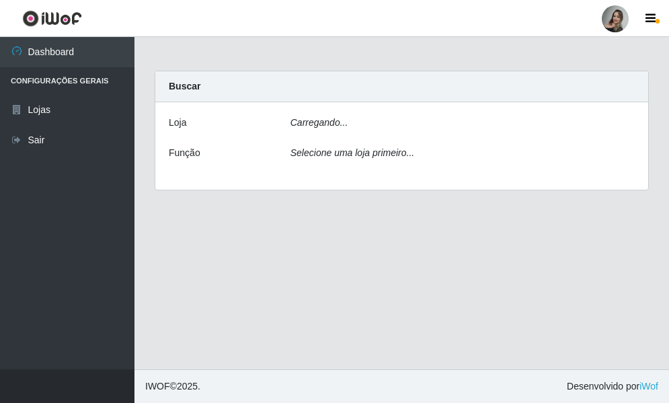 This screenshot has height=403, width=669. I want to click on label: Função, so click(184, 153).